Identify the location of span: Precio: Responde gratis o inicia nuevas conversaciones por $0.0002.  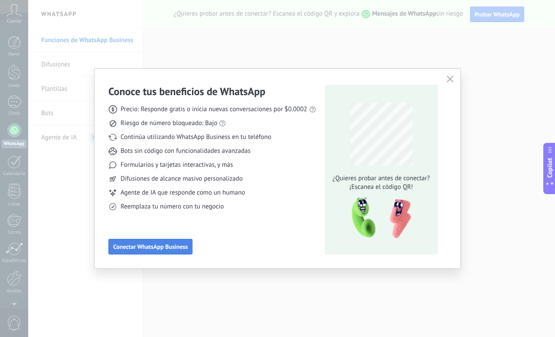
(214, 109).